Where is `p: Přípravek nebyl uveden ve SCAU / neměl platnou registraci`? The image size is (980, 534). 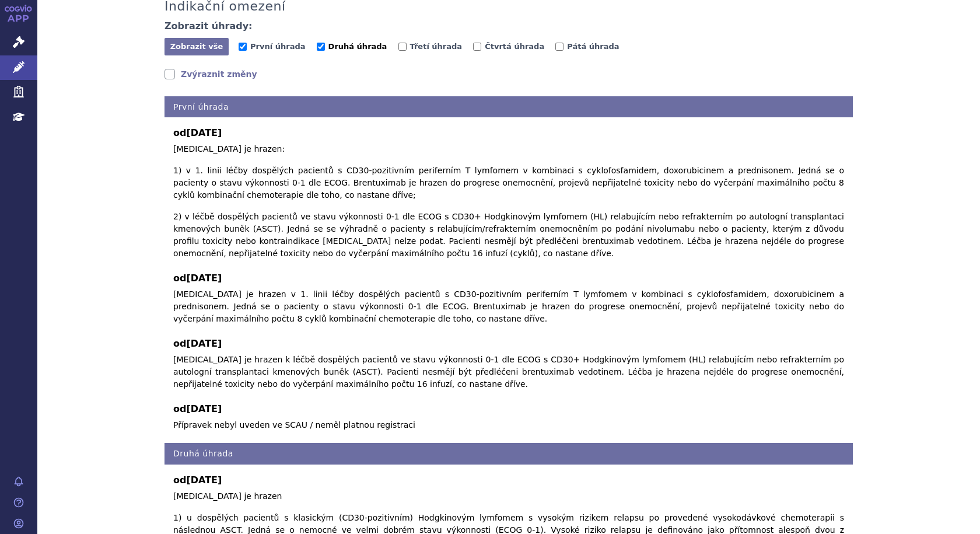
p: Přípravek nebyl uveden ve SCAU / neměl platnou registraci is located at coordinates (509, 425).